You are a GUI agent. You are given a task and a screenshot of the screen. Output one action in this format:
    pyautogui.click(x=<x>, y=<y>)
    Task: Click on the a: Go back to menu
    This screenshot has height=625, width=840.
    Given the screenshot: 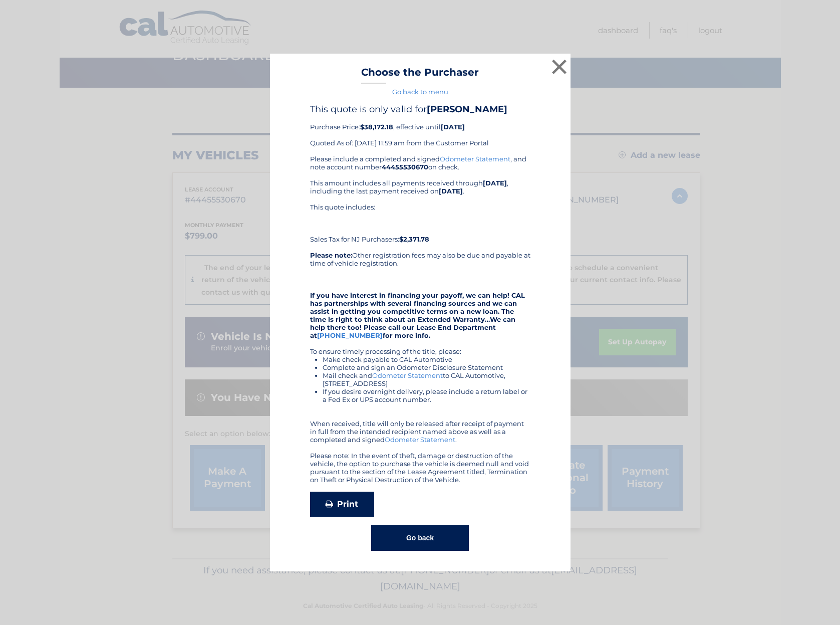 What is the action you would take?
    pyautogui.click(x=420, y=92)
    